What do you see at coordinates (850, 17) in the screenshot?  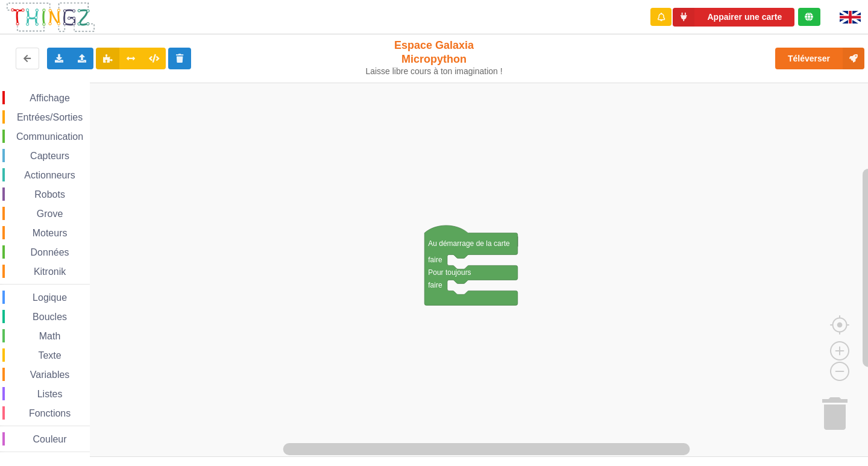 I see `img: gb.png` at bounding box center [850, 17].